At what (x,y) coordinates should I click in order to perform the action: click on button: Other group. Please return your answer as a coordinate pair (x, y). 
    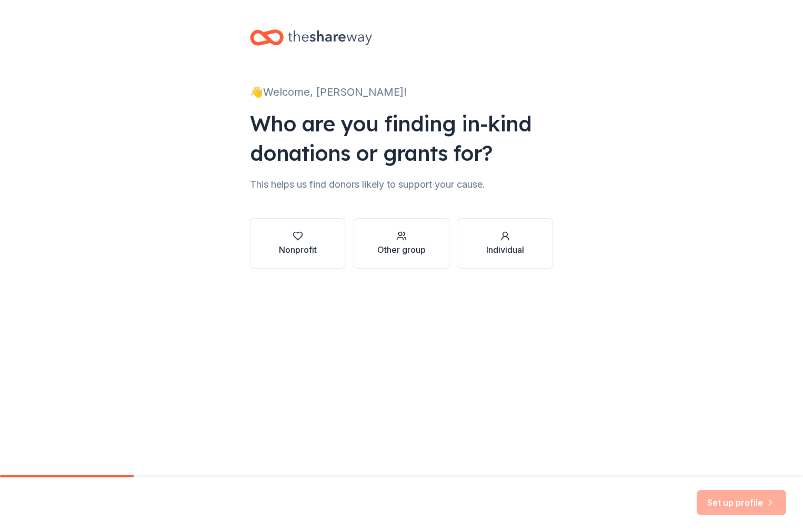
    Looking at the image, I should click on (401, 244).